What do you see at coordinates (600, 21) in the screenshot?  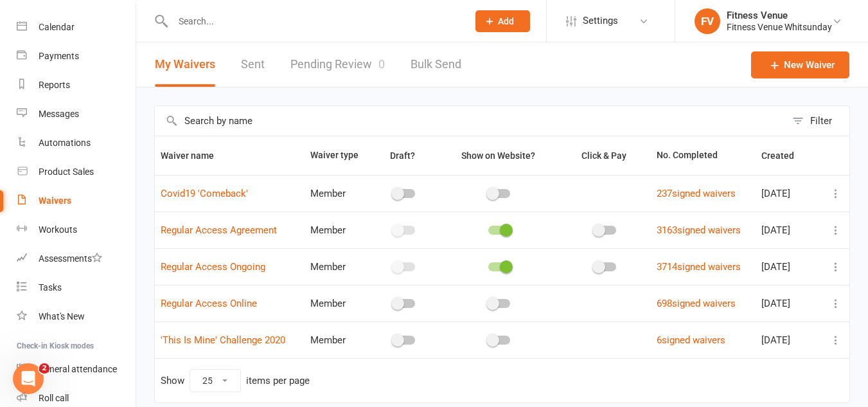 I see `span: Settings` at bounding box center [600, 21].